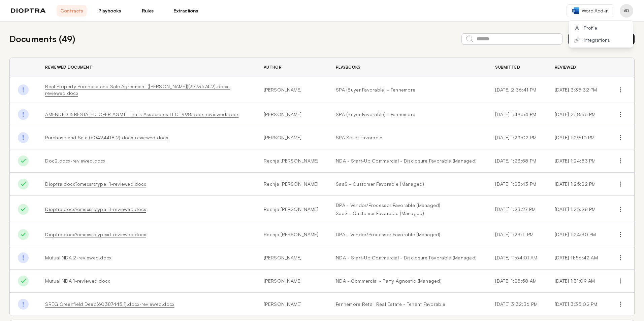 The image size is (644, 321). I want to click on h2: Documents ( 49 ), so click(42, 39).